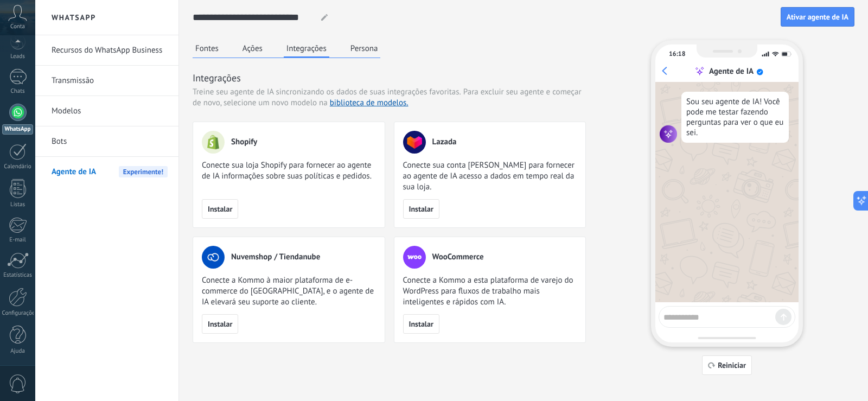 The width and height of the screenshot is (868, 401). I want to click on span: Shopify, so click(244, 142).